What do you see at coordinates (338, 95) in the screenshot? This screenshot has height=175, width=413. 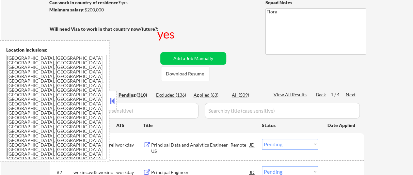 I see `div: 1 / 4` at bounding box center [338, 95].